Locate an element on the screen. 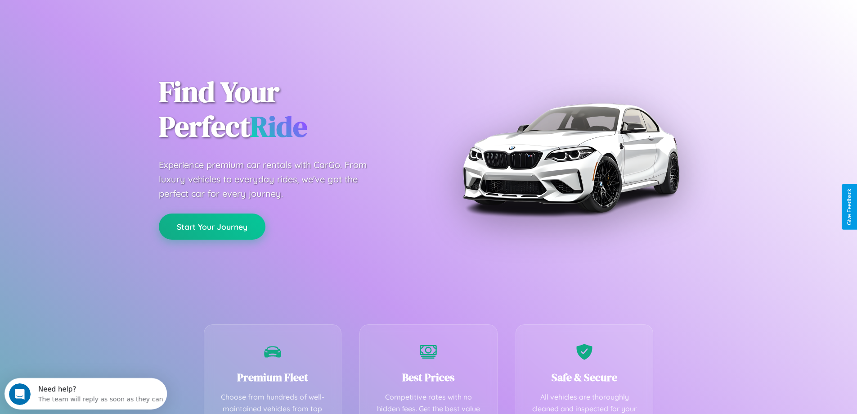 This screenshot has height=414, width=857. div: Need help? is located at coordinates (96, 11).